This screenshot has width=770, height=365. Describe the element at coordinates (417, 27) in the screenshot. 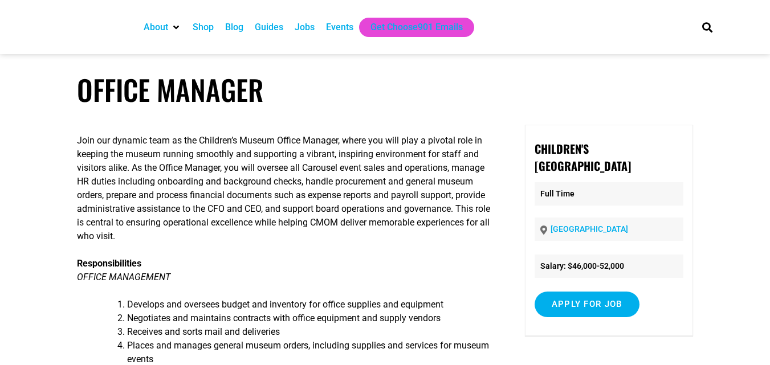

I see `a: Get Choose901 Emails` at that location.